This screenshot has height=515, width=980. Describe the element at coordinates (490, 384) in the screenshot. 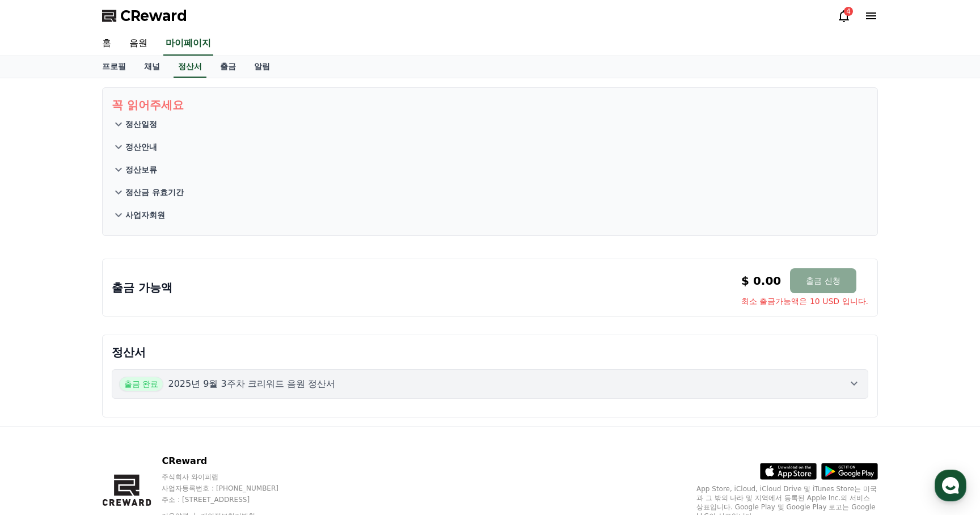

I see `button: 출금 완료 2025년 9월 3주차 크리워드 음원 정산서` at that location.